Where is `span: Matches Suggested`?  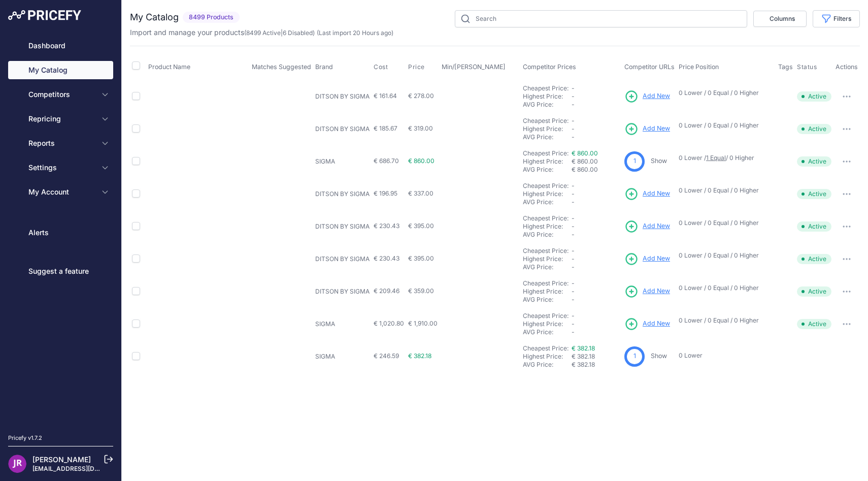
span: Matches Suggested is located at coordinates (281, 66).